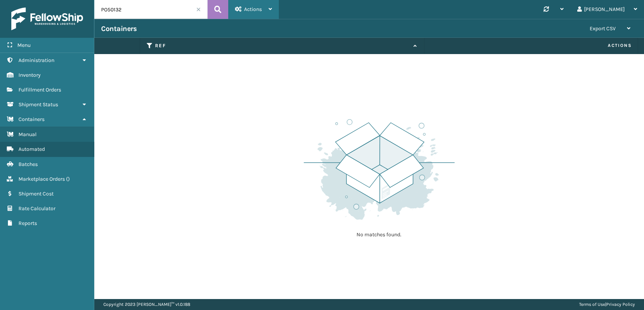 This screenshot has width=644, height=310. I want to click on span: Batches, so click(28, 164).